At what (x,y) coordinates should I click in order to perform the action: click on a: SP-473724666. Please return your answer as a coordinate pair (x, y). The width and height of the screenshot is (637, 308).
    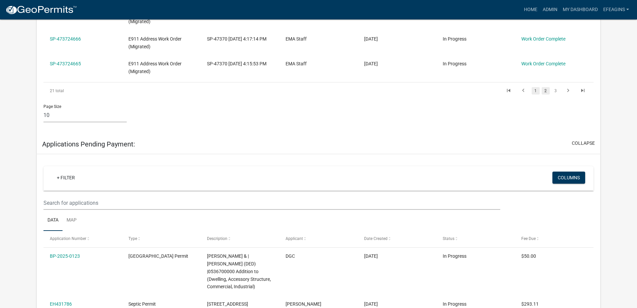
    Looking at the image, I should click on (65, 39).